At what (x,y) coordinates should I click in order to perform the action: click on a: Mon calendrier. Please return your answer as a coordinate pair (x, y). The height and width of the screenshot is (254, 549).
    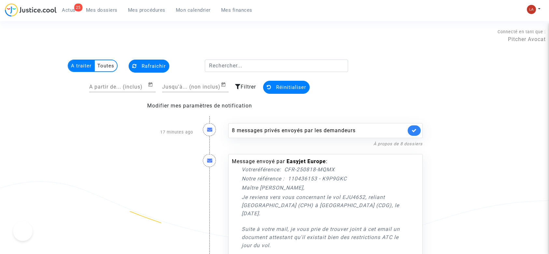
    Looking at the image, I should click on (193, 10).